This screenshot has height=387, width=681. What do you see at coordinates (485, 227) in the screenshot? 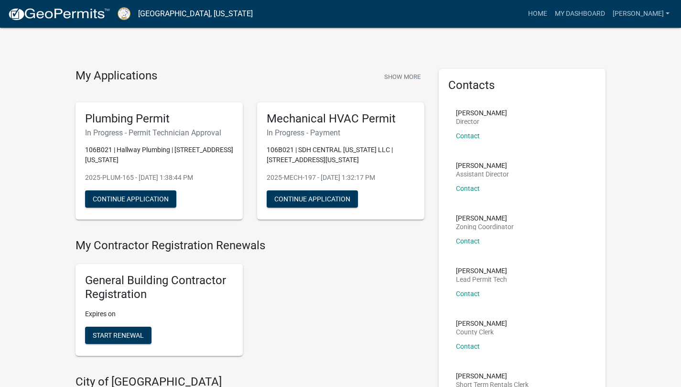
I see `p: Zoning Coordinator` at bounding box center [485, 227].